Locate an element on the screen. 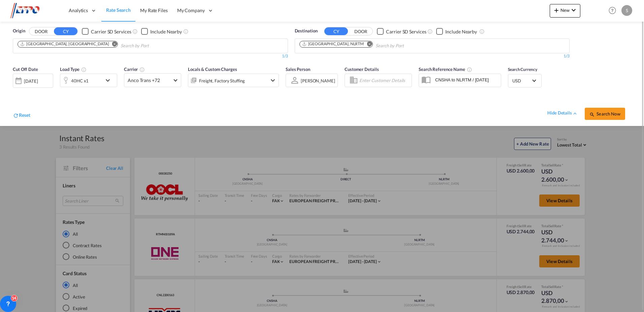 Image resolution: width=644 pixels, height=312 pixels. button: icon-magnifySearch Now is located at coordinates (605, 113).